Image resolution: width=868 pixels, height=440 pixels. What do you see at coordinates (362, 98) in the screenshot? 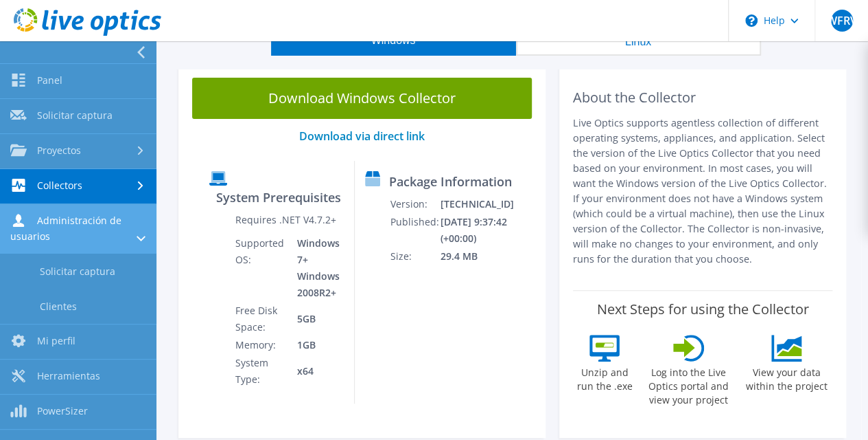
I see `a: Download Windows Collector` at bounding box center [362, 98].